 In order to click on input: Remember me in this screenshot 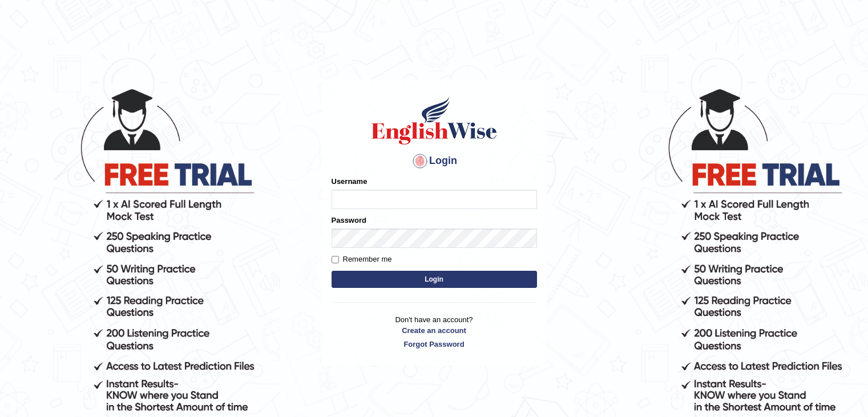, I will do `click(335, 259)`.